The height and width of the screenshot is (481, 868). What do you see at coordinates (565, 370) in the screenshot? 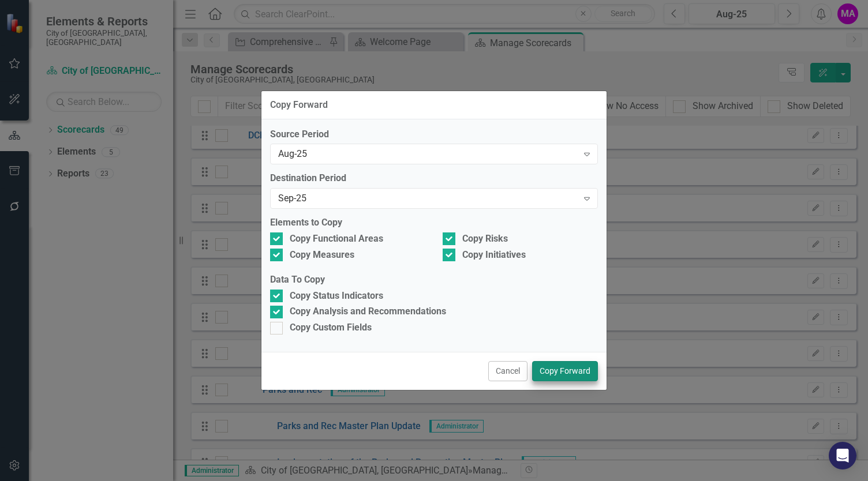
I see `button: Copy Forward` at bounding box center [565, 370].